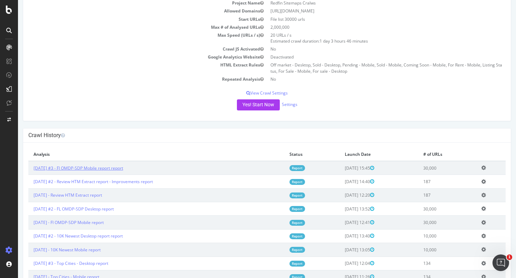 Image resolution: width=516 pixels, height=278 pixels. Describe the element at coordinates (130, 79) in the screenshot. I see `td: Repeated Analysis` at that location.